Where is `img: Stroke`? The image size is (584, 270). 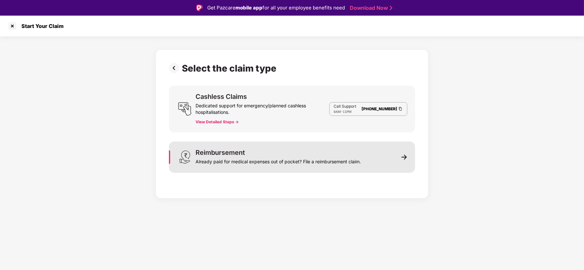
img: Stroke is located at coordinates (391, 8).